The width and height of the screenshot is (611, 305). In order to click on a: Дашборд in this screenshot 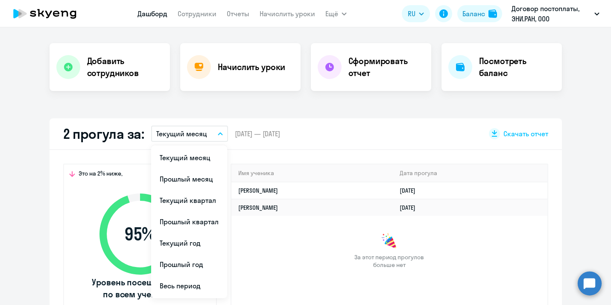, I will do `click(152, 14)`.